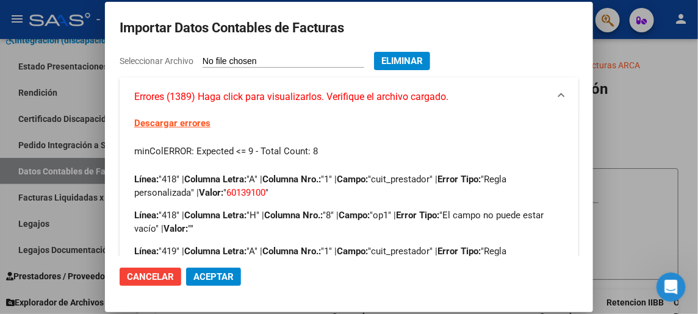  Describe the element at coordinates (172, 123) in the screenshot. I see `a: Descargar errores` at that location.